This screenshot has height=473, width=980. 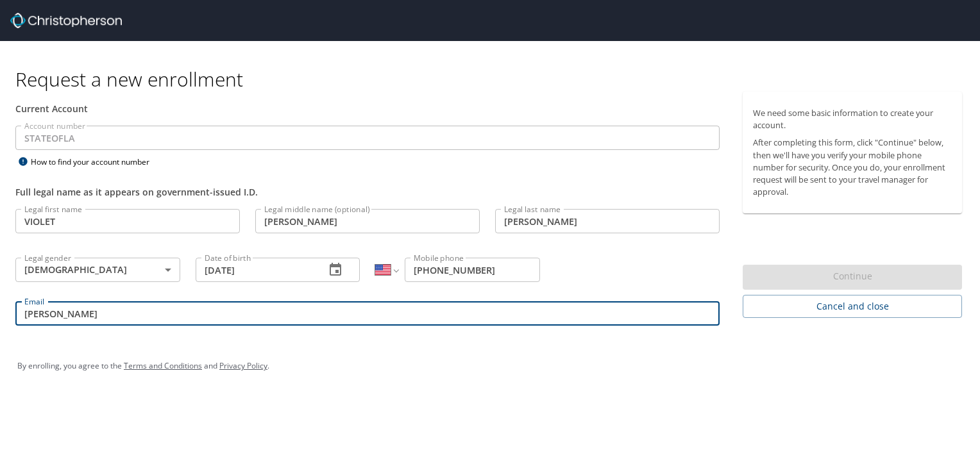 What do you see at coordinates (490, 366) in the screenshot?
I see `div: By enrolling, you agree to the and .` at bounding box center [490, 366].